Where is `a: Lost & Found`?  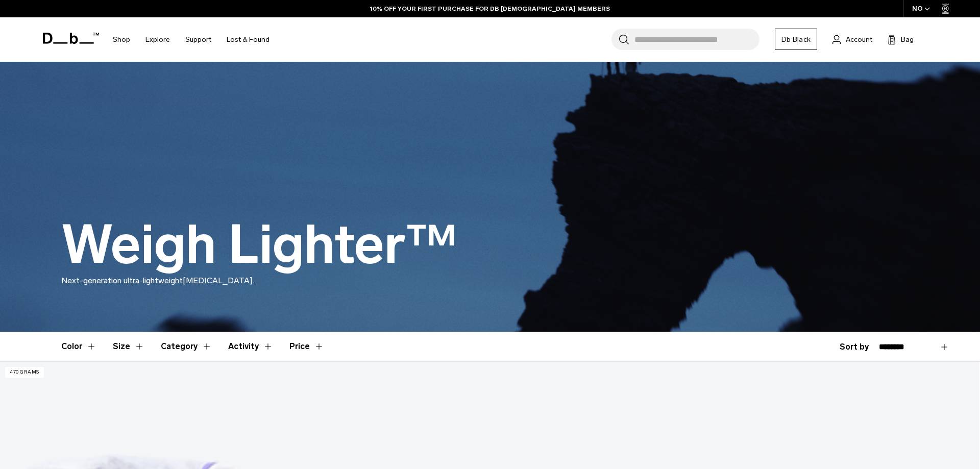
a: Lost & Found is located at coordinates (248, 39).